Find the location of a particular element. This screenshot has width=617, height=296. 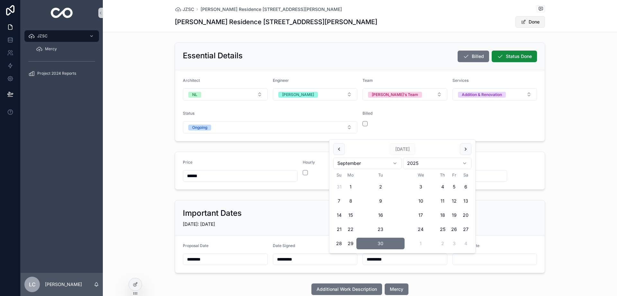

button: Friday, September 19th, 2025 is located at coordinates (454, 215).